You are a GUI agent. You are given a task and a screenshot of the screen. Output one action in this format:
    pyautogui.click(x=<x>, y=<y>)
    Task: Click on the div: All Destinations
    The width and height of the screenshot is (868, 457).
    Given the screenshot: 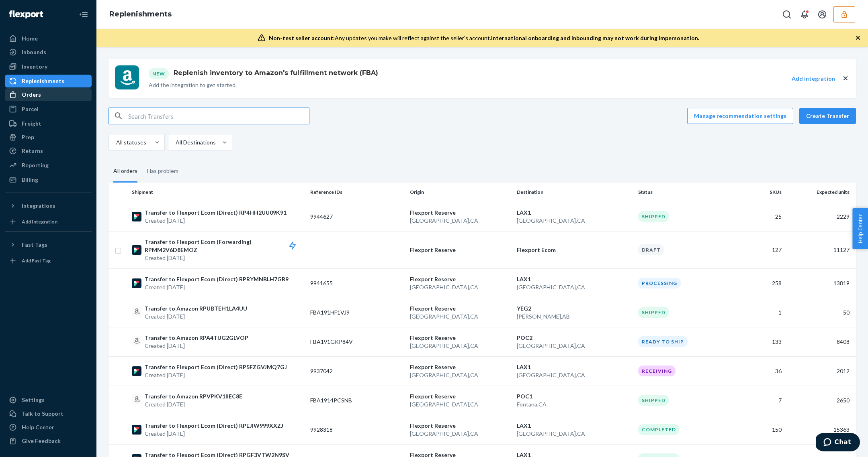 What is the action you would take?
    pyautogui.click(x=196, y=142)
    